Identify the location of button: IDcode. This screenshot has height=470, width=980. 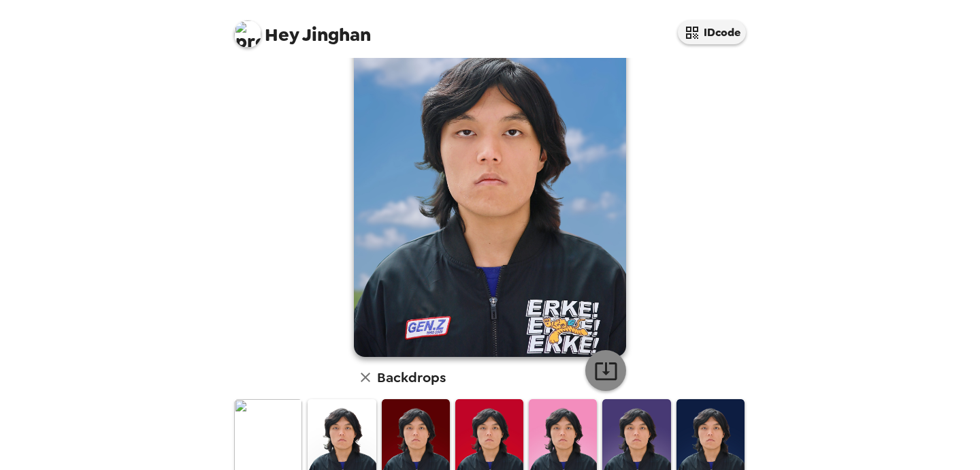
(712, 32).